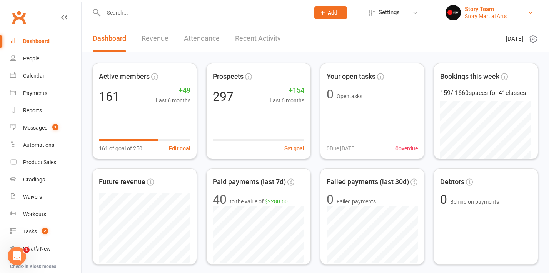 The image size is (549, 273). What do you see at coordinates (330, 13) in the screenshot?
I see `button: Add` at bounding box center [330, 13].